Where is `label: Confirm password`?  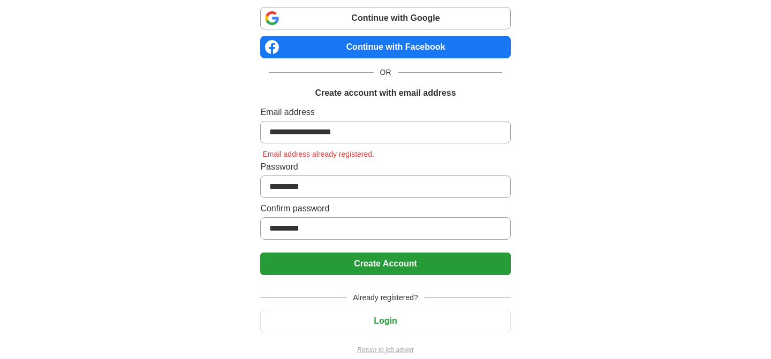
label: Confirm password is located at coordinates (385, 209).